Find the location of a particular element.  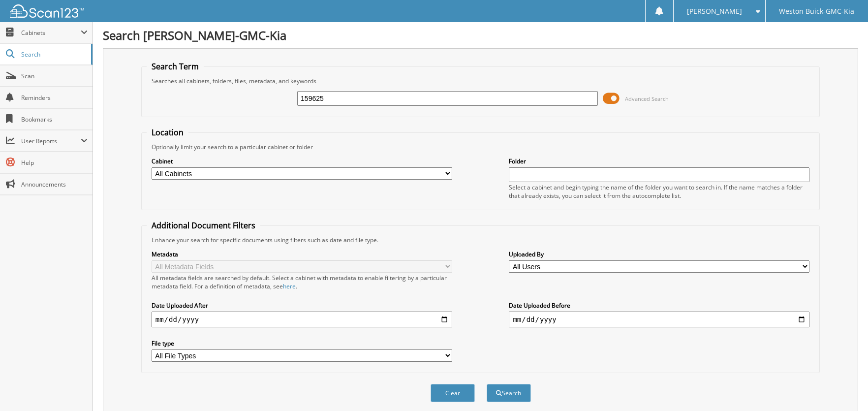

span: Search is located at coordinates (53, 54).